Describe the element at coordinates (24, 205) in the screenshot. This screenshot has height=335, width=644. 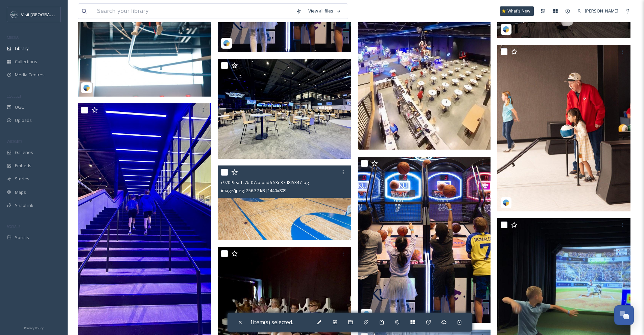
I see `span: SnapLink` at that location.